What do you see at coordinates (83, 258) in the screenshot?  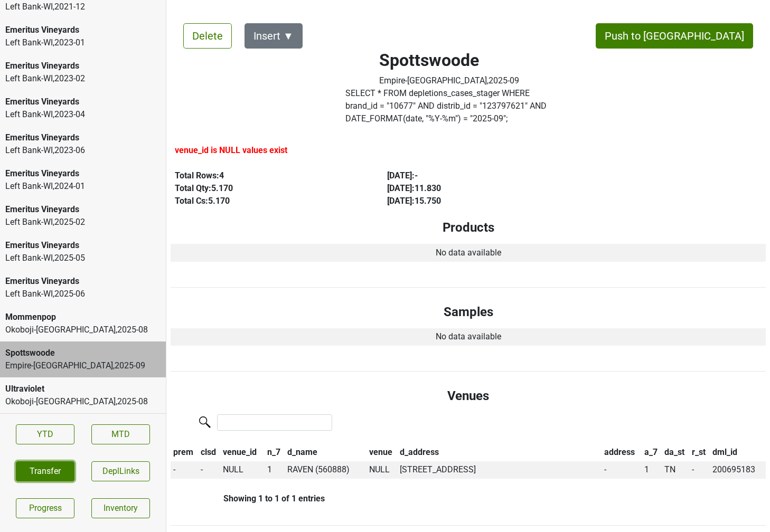 I see `div: Left Bank-WI , 2025 - 05` at bounding box center [83, 258].